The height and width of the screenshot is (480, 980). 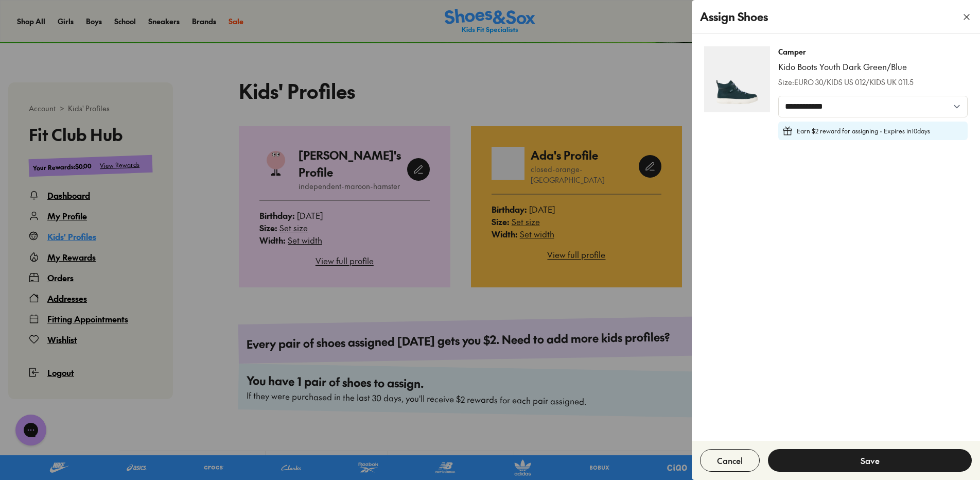 What do you see at coordinates (734, 17) in the screenshot?
I see `h4: Assign Shoes` at bounding box center [734, 17].